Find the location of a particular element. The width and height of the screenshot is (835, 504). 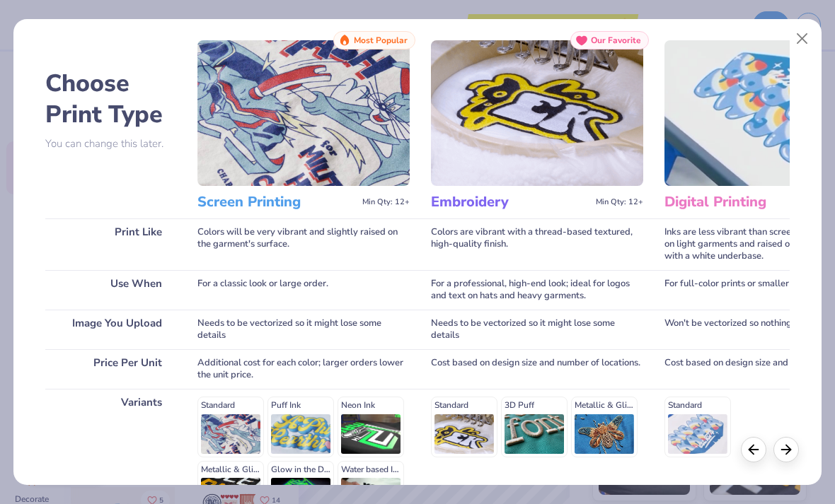

img: Screen Printing is located at coordinates (303, 113).